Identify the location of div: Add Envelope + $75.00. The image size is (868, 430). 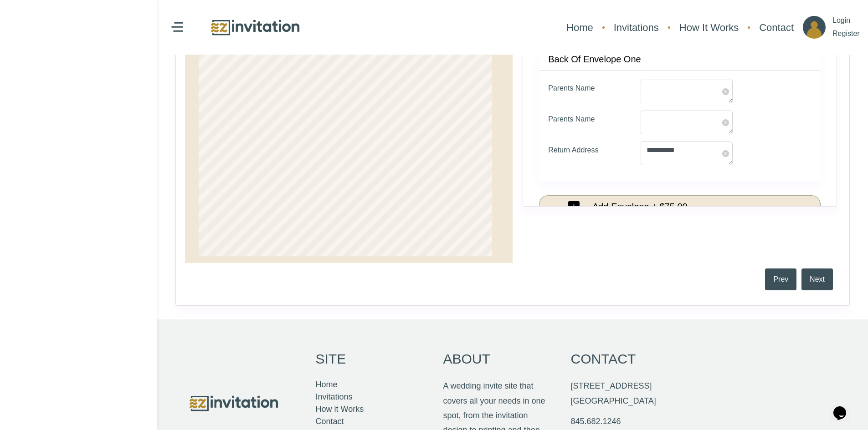
(680, 206).